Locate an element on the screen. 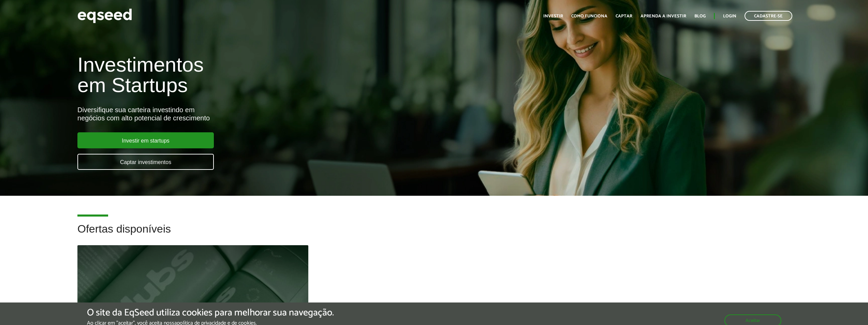 The width and height of the screenshot is (868, 325). a: Captar is located at coordinates (624, 16).